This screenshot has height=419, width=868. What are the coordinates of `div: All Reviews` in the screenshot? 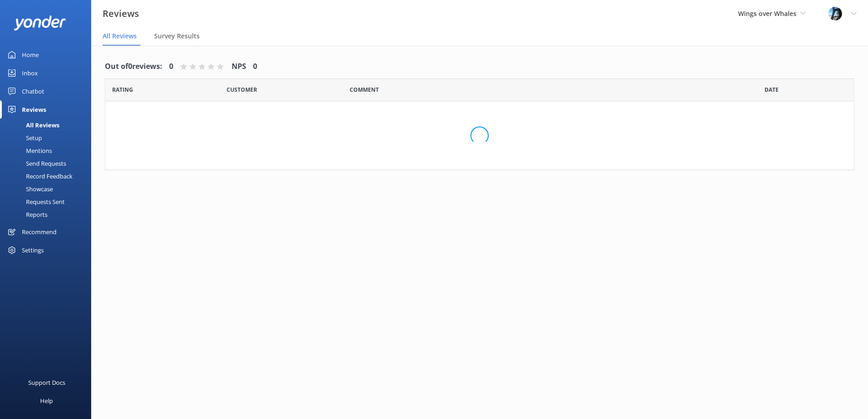 It's located at (33, 125).